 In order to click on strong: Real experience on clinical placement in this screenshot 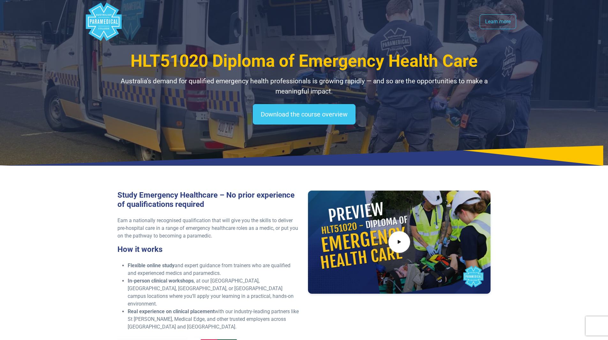, I will do `click(171, 311)`.